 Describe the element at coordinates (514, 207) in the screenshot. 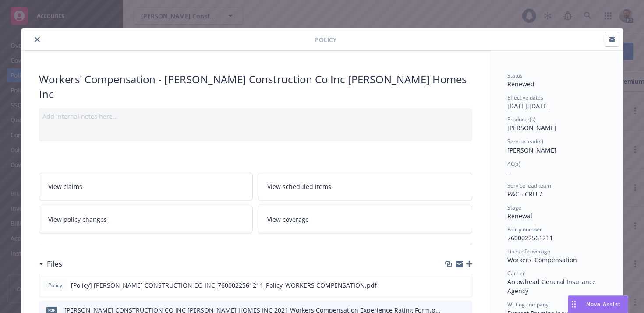

I see `span: Stage` at that location.